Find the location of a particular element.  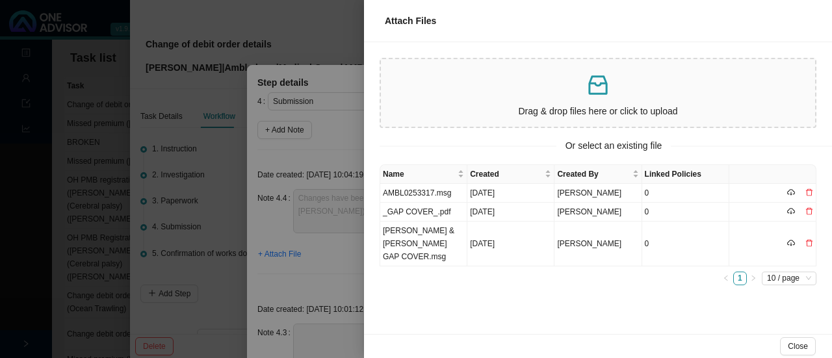

span: left is located at coordinates (726, 278).